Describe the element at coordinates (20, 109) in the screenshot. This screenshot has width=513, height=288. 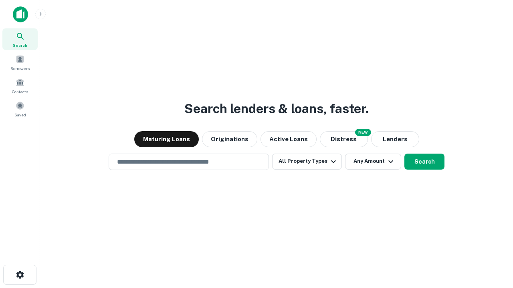
I see `div: Saved` at that location.